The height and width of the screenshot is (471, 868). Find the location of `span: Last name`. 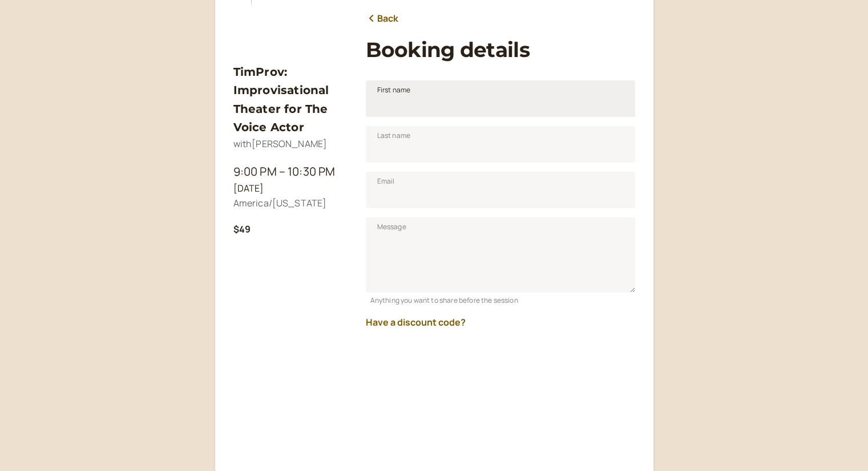

span: Last name is located at coordinates (394, 136).